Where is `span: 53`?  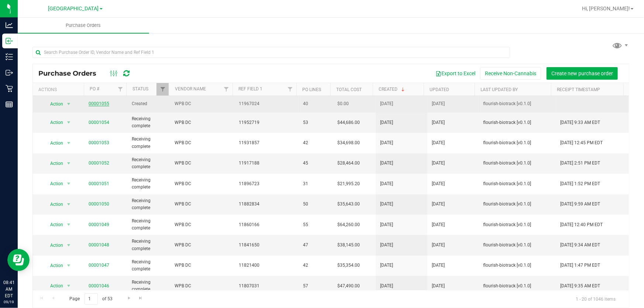
span: 53 is located at coordinates (316, 122).